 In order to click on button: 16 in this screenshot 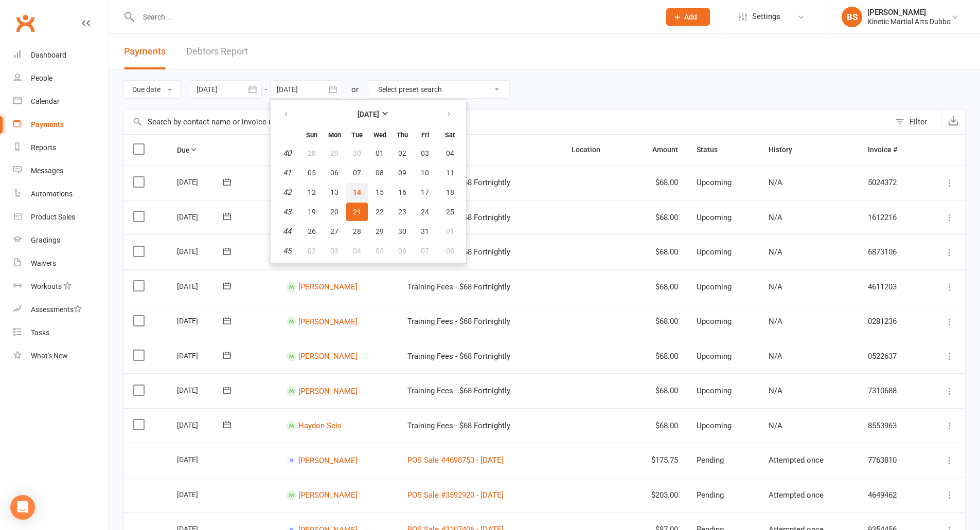, I will do `click(402, 192)`.